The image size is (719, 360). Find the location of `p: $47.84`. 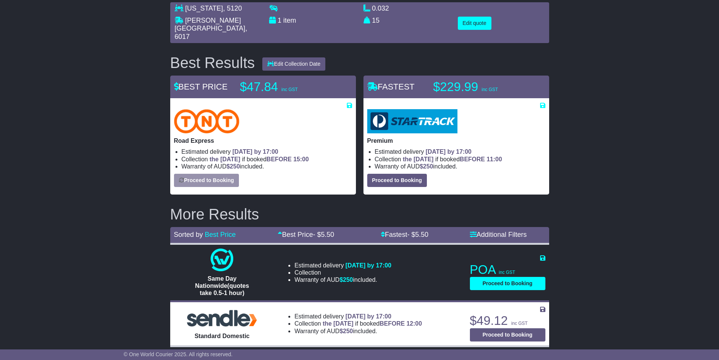

p: $47.84 is located at coordinates (287, 87).